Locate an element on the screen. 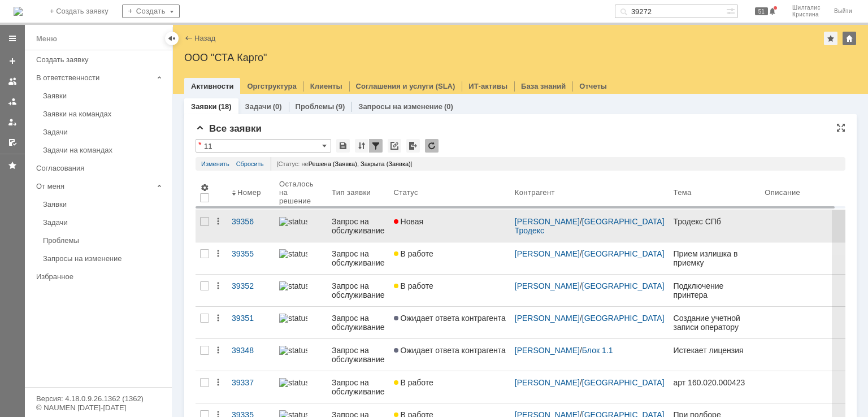 Image resolution: width=868 pixels, height=417 pixels. div: Номер is located at coordinates (249, 192).